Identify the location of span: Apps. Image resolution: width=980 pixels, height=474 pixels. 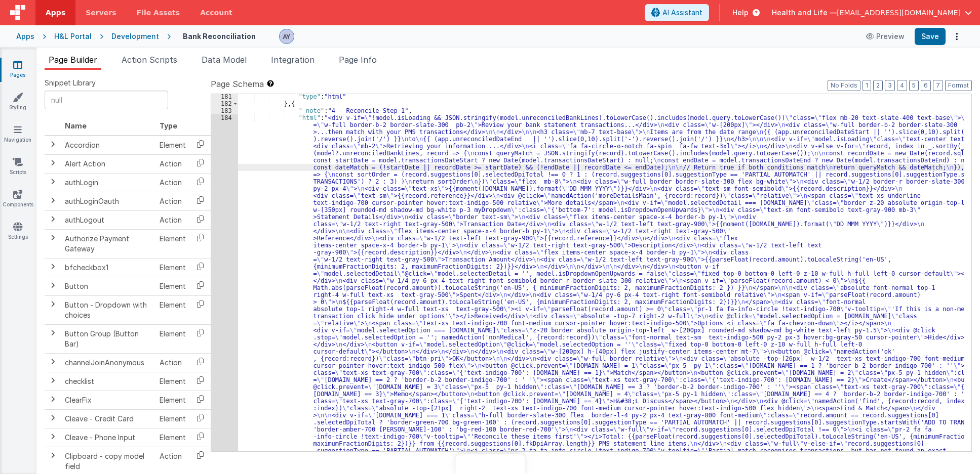
(55, 13).